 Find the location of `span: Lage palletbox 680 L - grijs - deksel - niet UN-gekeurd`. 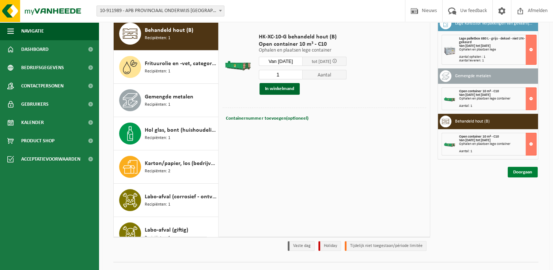

span: Lage palletbox 680 L - grijs - deksel - niet UN-gekeurd is located at coordinates (492, 40).